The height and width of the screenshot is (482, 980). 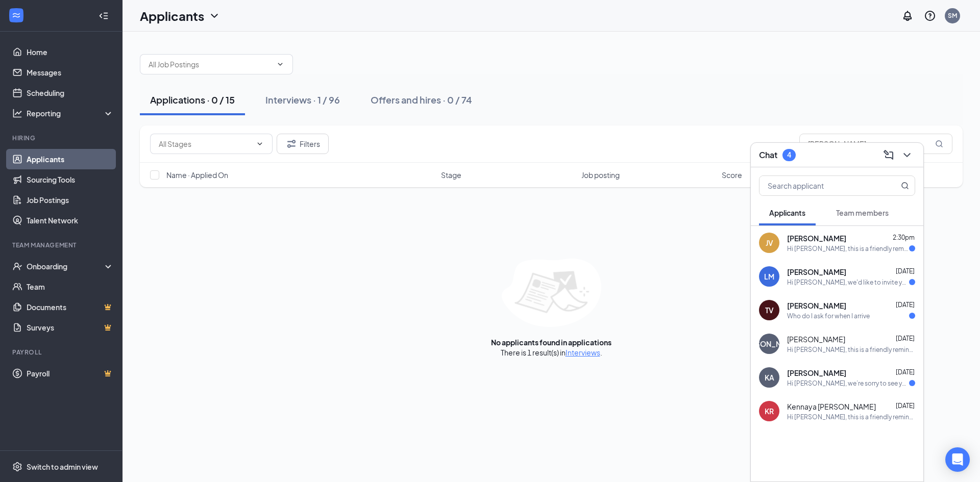 I want to click on a: Scheduling, so click(x=70, y=93).